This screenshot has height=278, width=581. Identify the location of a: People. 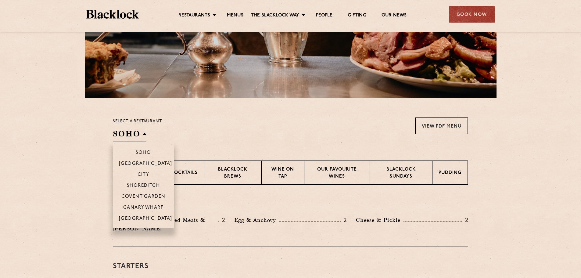
(324, 16).